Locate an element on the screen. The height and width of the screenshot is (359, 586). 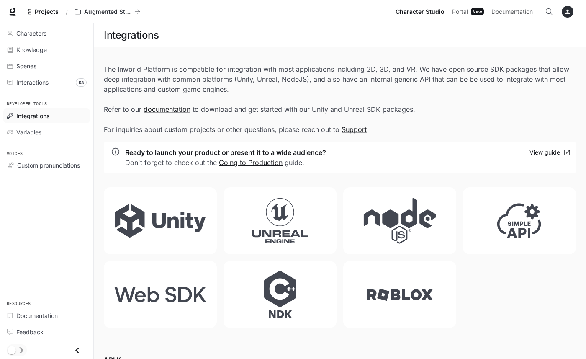
a: Scenes is located at coordinates (46, 66).